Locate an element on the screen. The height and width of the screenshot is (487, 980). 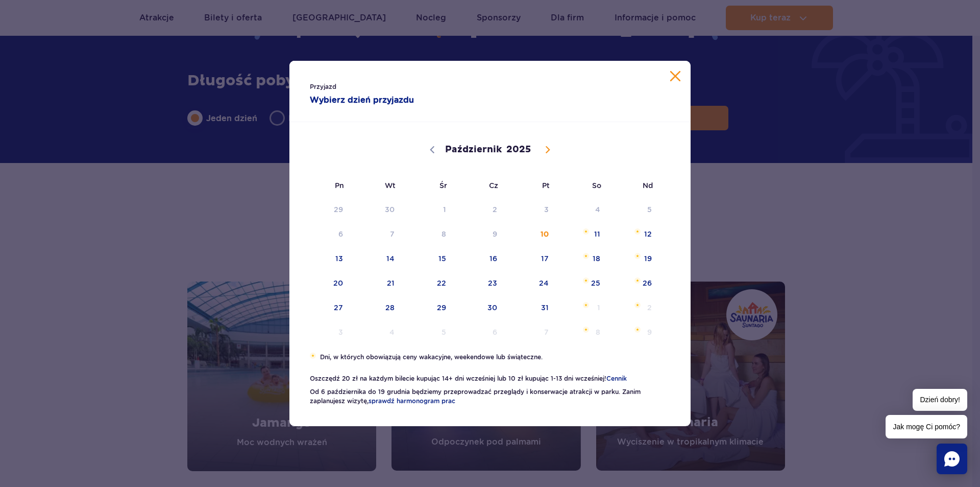
span: Październik 26, 2025 is located at coordinates (633, 283).